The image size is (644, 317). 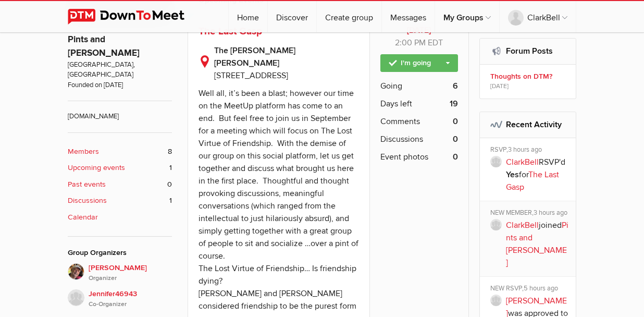 What do you see at coordinates (404, 157) in the screenshot?
I see `span: Event photos` at bounding box center [404, 157].